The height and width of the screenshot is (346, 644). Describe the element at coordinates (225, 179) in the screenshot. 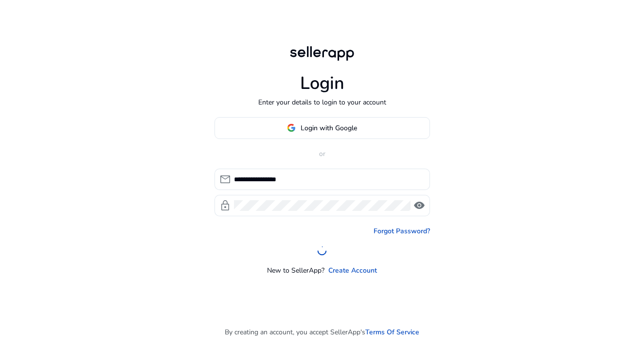

I see `span: mail` at that location.